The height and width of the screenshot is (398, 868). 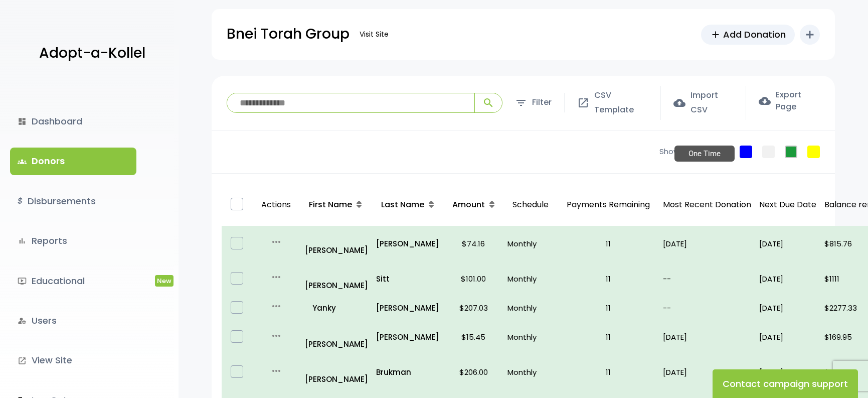 I want to click on p: Brukman, so click(x=408, y=372).